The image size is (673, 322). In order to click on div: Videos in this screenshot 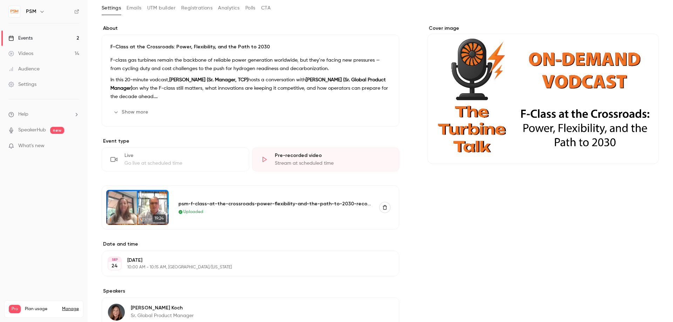, I will do `click(21, 54)`.